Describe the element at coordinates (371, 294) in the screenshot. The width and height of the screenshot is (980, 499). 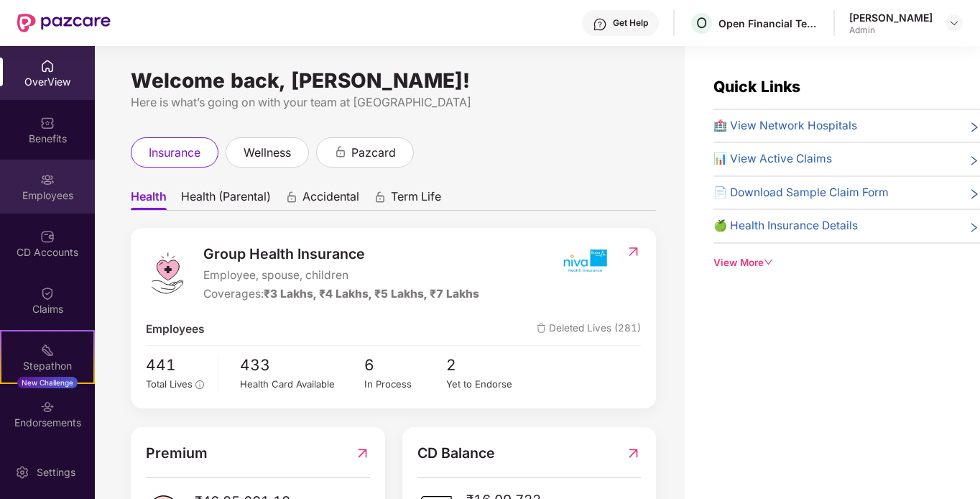
I see `span: ₹3 Lakhs, ₹4 Lakhs, ₹5 Lakhs, ₹7 Lakhs` at that location.